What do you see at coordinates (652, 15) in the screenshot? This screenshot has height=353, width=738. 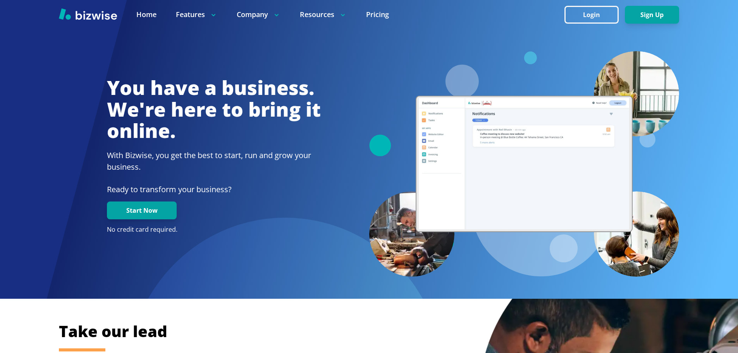 I see `a: Sign Up` at bounding box center [652, 15].